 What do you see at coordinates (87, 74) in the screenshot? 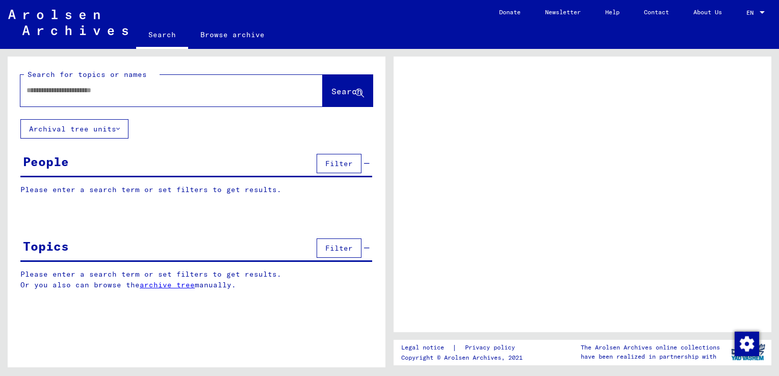
I see `mat-label: Search for topics or names` at bounding box center [87, 74].